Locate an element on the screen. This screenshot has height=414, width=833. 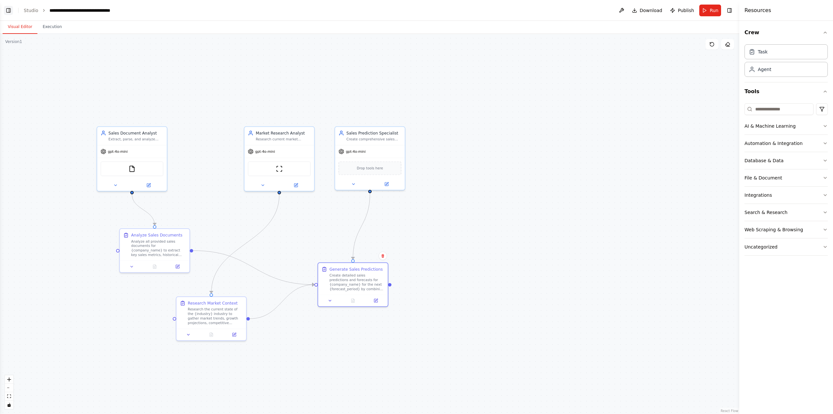
button: Download is located at coordinates (647, 10).